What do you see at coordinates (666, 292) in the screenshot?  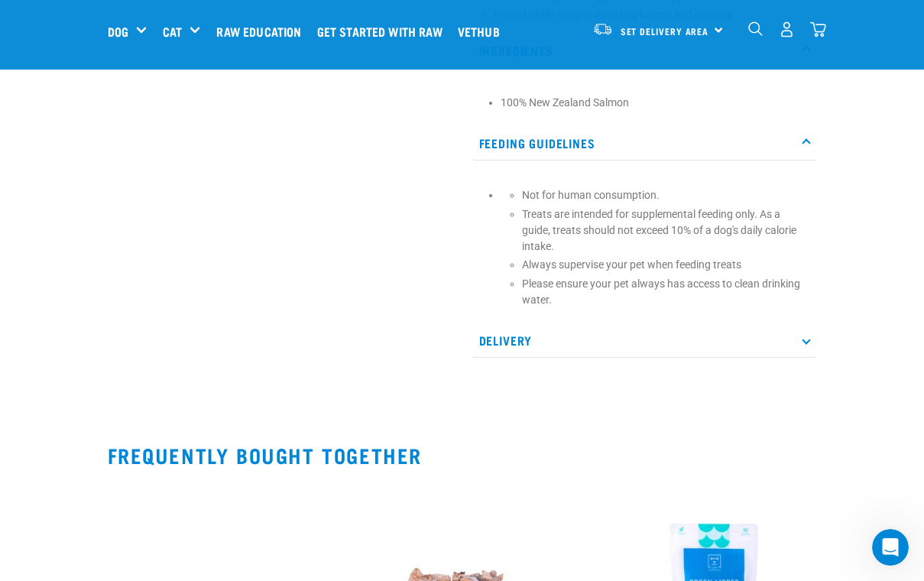 I see `p: Please ensure your pet always has access to clean drinking water.` at bounding box center [666, 292].